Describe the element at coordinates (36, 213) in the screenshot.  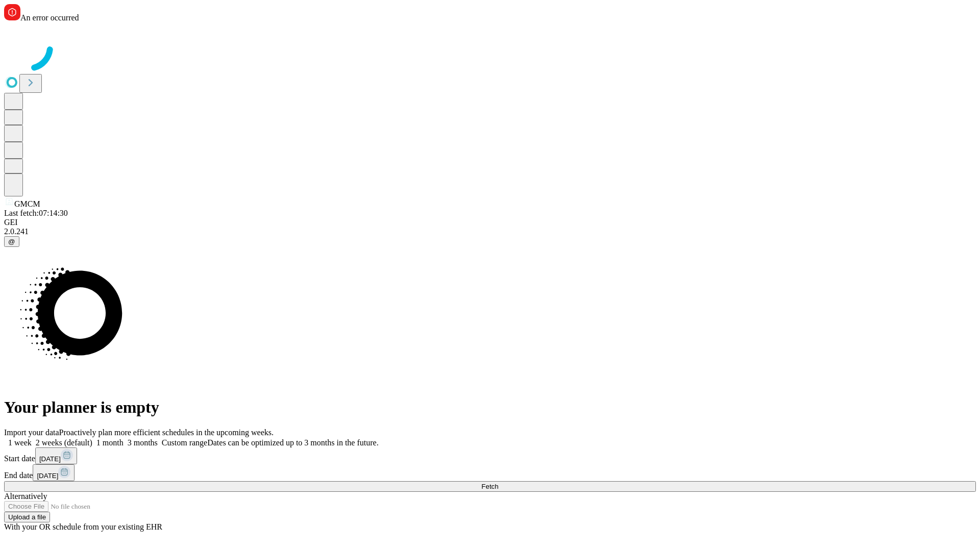
I see `span: Last fetch: 07:14:30` at that location.